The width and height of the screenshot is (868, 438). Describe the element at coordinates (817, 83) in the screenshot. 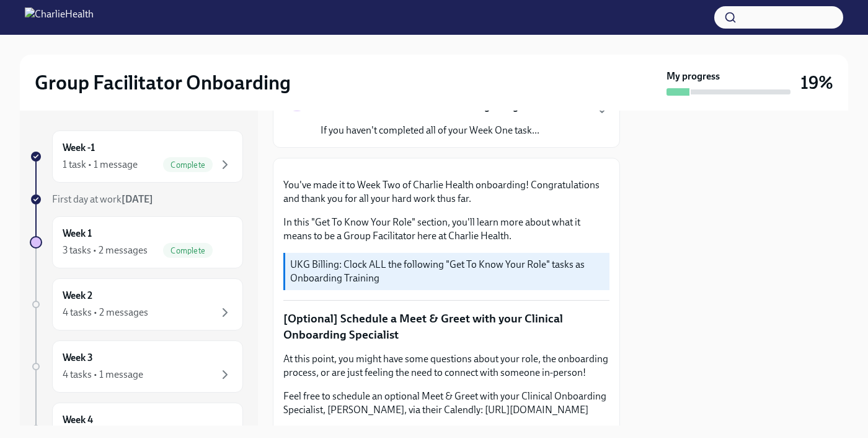

I see `h3: 19%` at that location.